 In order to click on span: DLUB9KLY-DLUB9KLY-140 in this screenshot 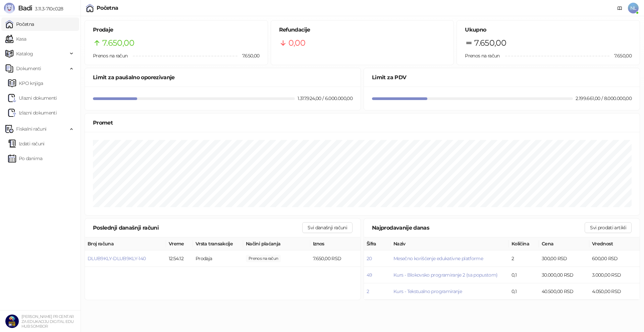, I will do `click(116, 259)`.